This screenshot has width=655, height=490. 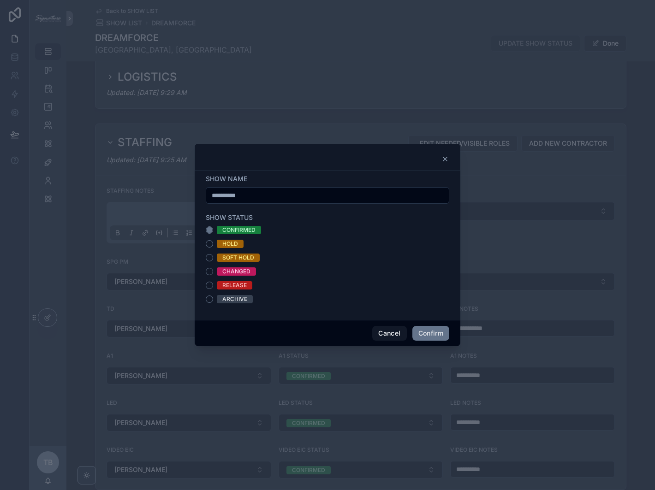 I want to click on div: SOFT HOLD, so click(x=238, y=258).